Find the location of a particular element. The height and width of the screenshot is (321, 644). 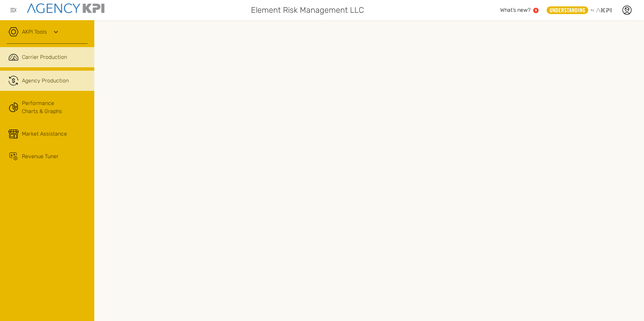

span: What’s new? is located at coordinates (515, 10).